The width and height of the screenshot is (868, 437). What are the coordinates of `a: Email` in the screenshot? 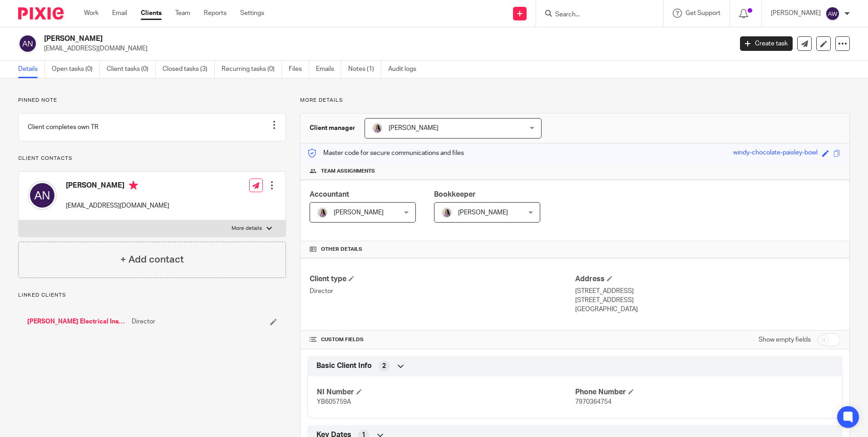 It's located at (119, 13).